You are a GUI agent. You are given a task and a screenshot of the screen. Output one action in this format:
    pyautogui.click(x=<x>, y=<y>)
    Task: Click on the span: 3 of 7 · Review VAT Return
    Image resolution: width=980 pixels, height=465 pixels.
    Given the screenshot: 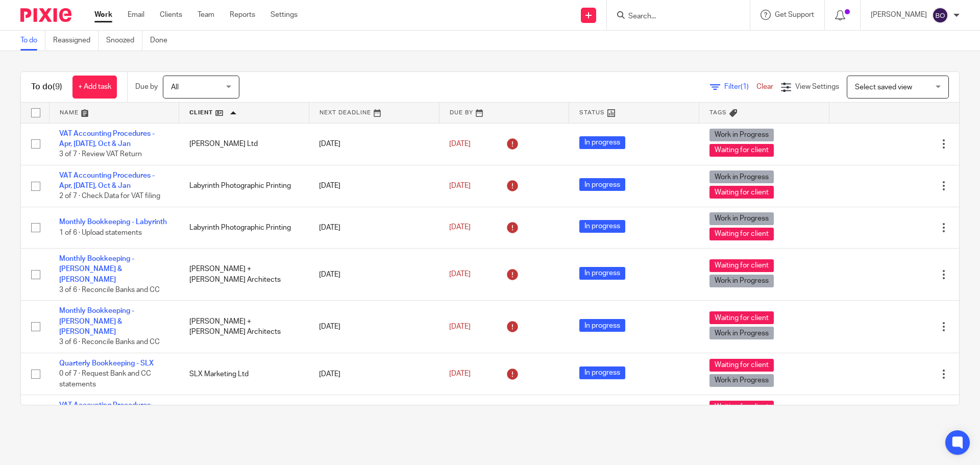 What is the action you would take?
    pyautogui.click(x=101, y=154)
    